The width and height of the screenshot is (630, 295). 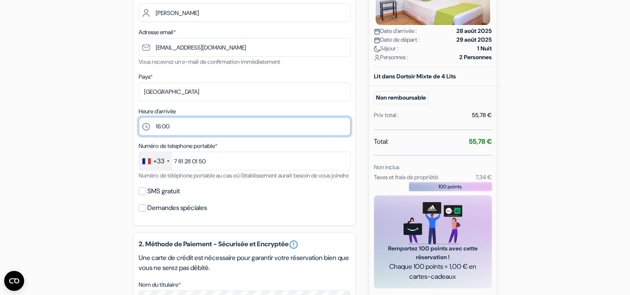 What do you see at coordinates (483, 177) in the screenshot?
I see `small: 7,34 €` at bounding box center [483, 177].